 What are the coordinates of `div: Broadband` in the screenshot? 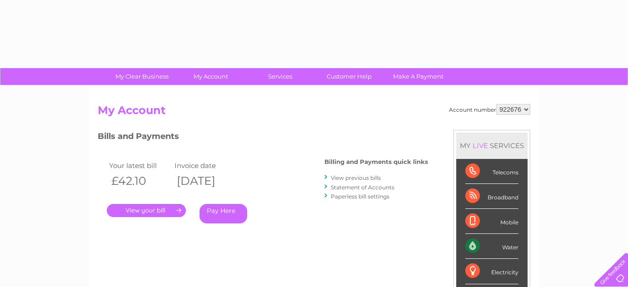 It's located at (492, 196).